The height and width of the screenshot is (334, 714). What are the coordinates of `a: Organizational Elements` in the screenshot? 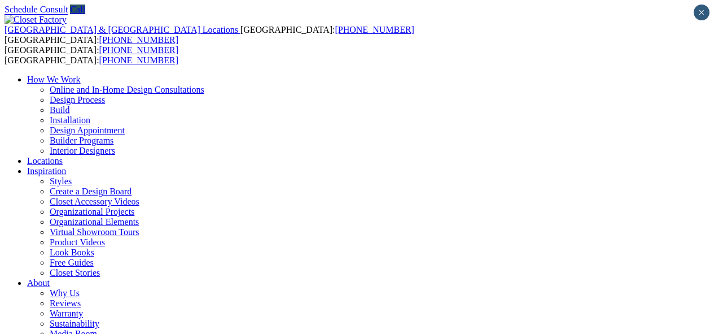 It's located at (94, 221).